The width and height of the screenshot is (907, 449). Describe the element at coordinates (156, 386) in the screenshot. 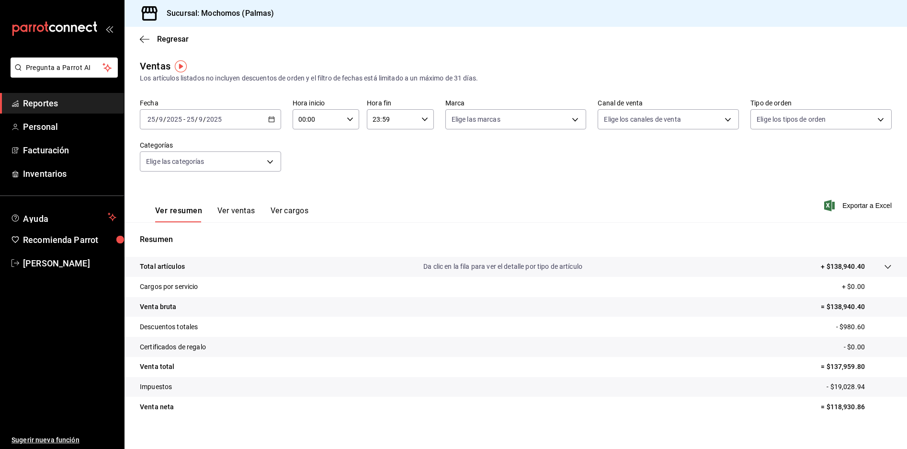

I see `p: Impuestos` at that location.